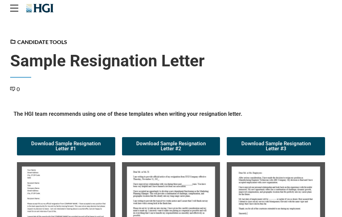 This screenshot has width=342, height=217. What do you see at coordinates (171, 147) in the screenshot?
I see `a: Download Sample Resignation Letter #2` at bounding box center [171, 147].